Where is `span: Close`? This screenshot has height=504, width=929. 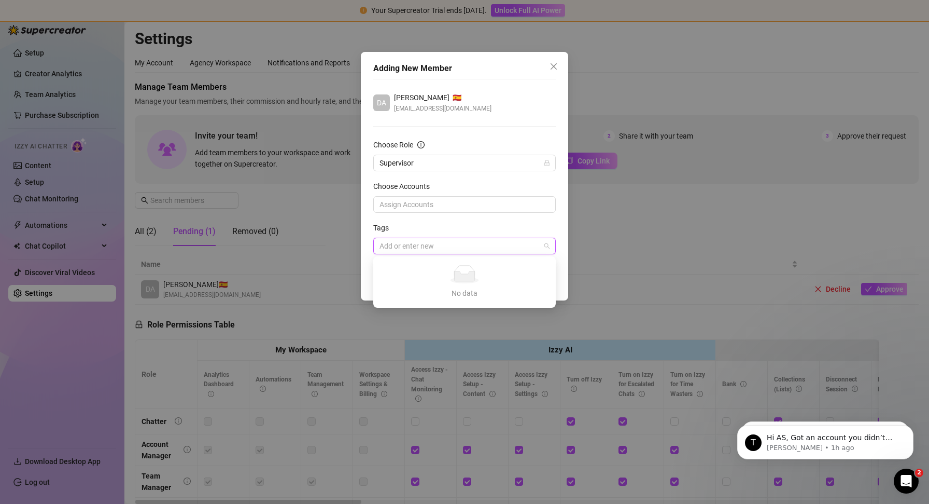 span: Close is located at coordinates (554, 66).